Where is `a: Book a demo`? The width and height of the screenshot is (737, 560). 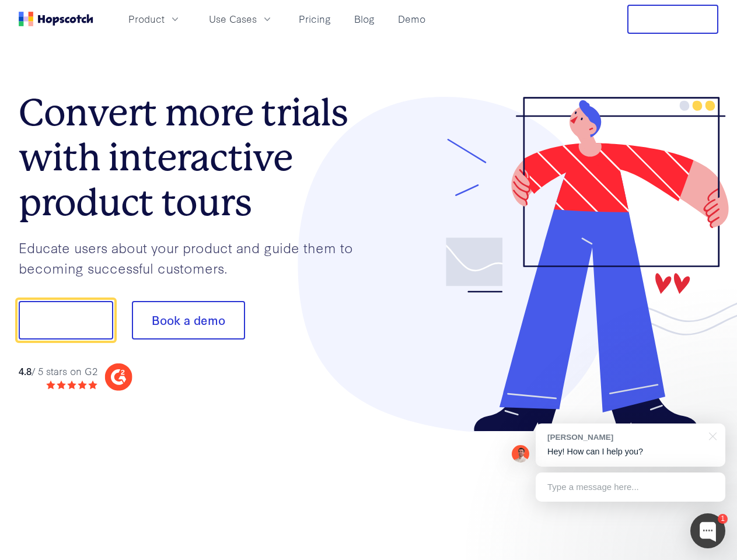
a: Book a demo is located at coordinates (189, 320).